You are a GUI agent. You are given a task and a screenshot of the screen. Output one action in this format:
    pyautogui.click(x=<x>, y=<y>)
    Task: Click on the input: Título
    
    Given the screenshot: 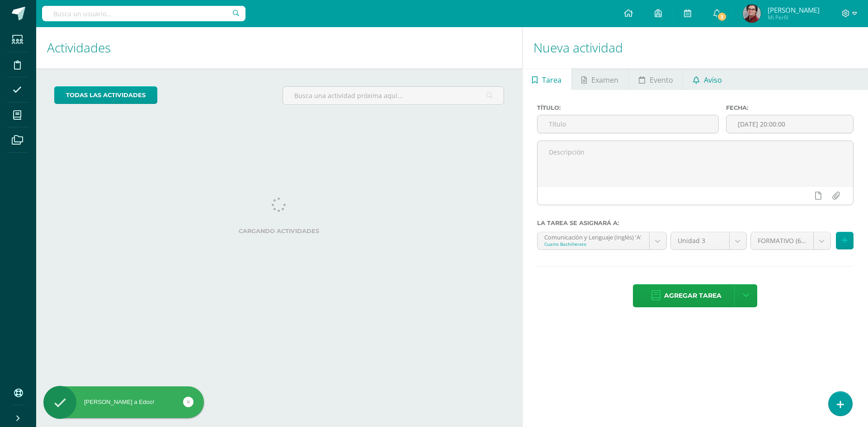 What is the action you would take?
    pyautogui.click(x=628, y=124)
    